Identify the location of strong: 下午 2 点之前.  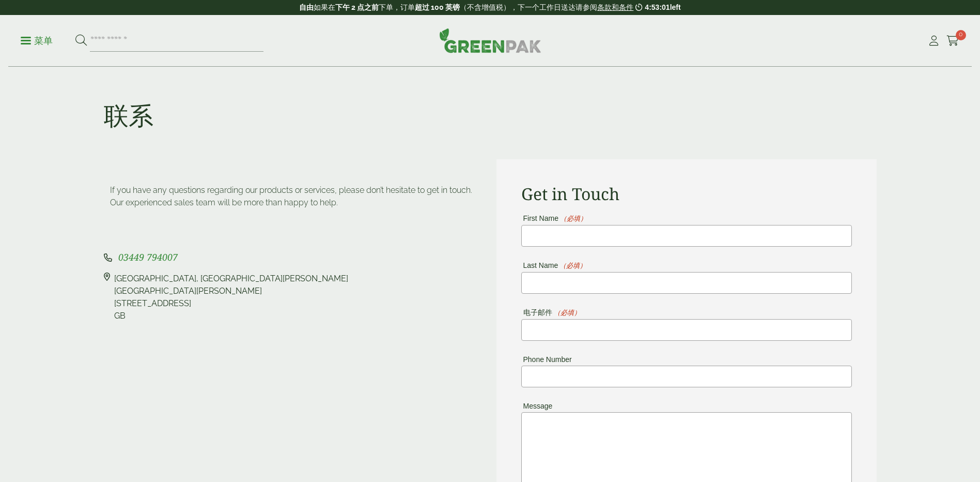
(357, 7).